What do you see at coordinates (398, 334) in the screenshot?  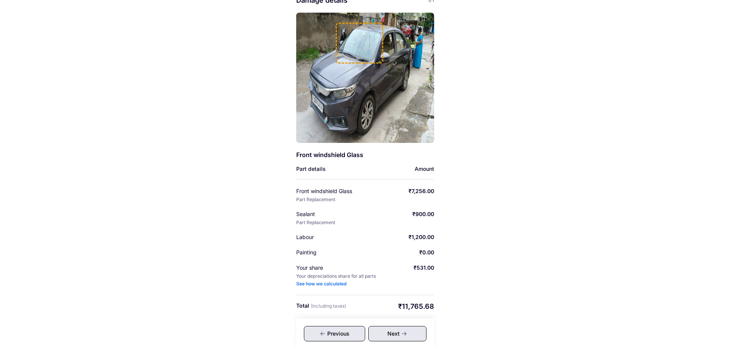 I see `div: Next` at bounding box center [398, 334].